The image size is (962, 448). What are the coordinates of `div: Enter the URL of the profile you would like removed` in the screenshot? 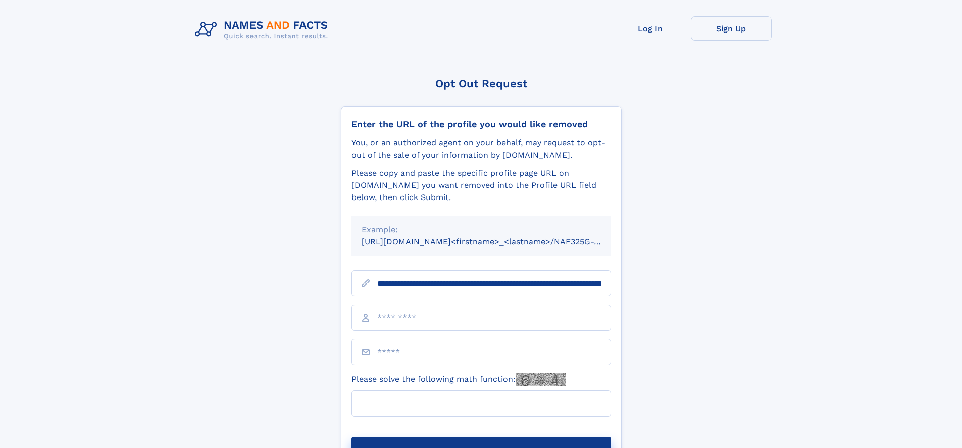 It's located at (481, 124).